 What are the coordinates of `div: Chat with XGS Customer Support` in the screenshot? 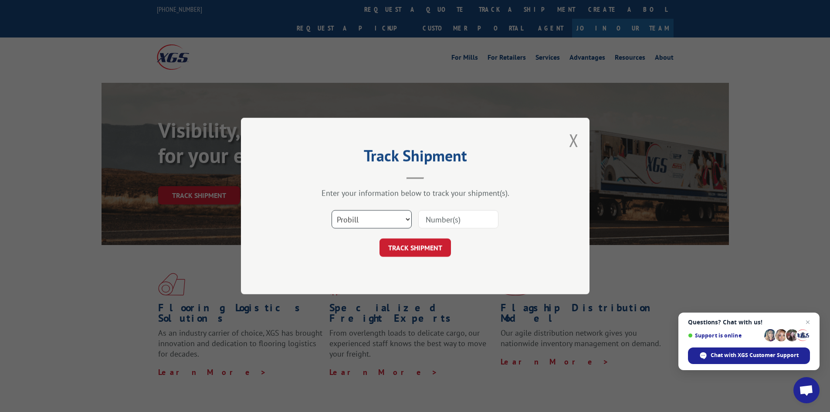 It's located at (749, 355).